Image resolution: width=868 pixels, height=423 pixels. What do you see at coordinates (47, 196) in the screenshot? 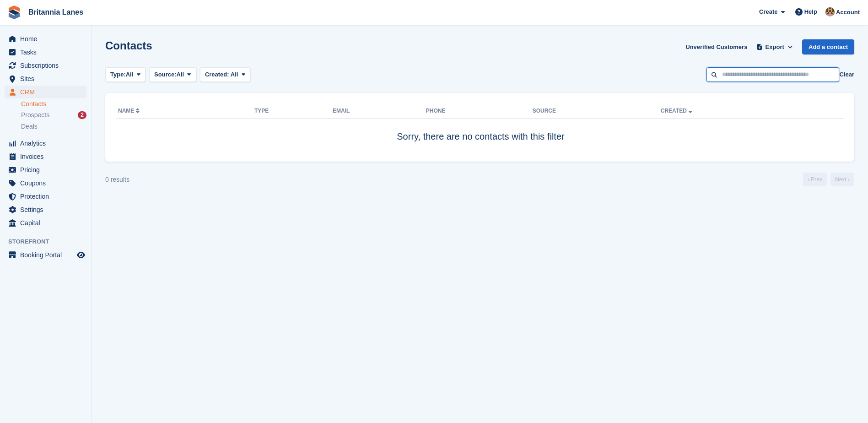
I see `span: Protection` at bounding box center [47, 196].